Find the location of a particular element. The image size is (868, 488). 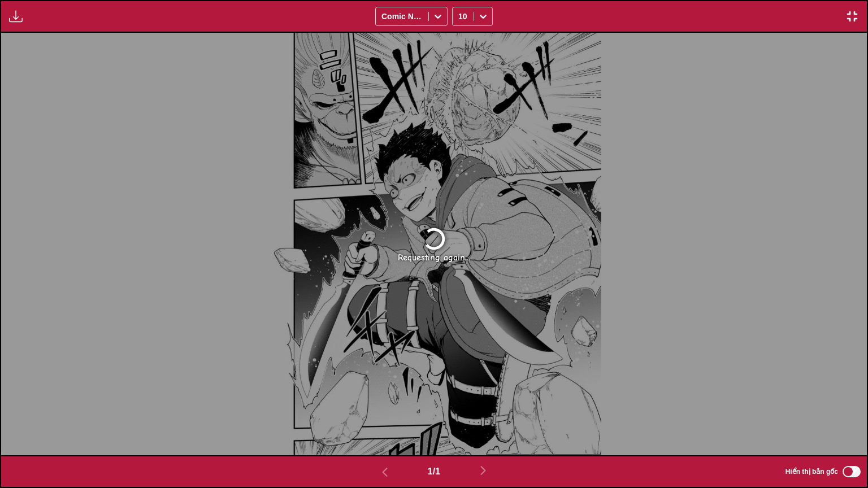

img: Loading is located at coordinates (434, 239).